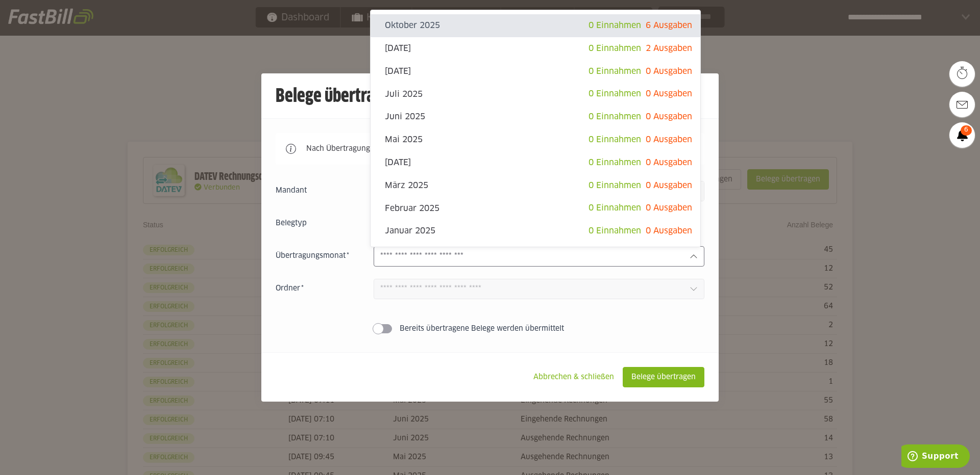 This screenshot has height=475, width=980. I want to click on a: 6, so click(962, 135).